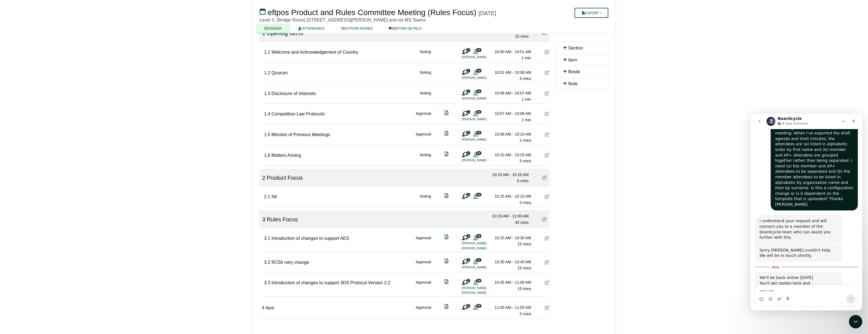 This screenshot has width=868, height=334. I want to click on span: Rules Focus, so click(282, 219).